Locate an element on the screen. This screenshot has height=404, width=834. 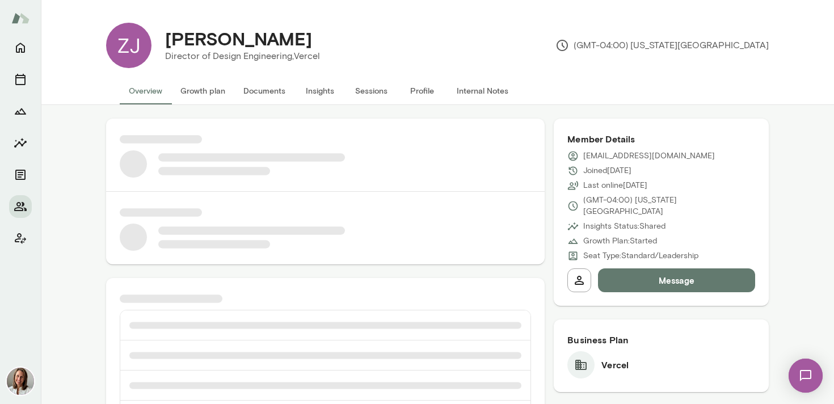
h6: Vercel is located at coordinates (615, 365).